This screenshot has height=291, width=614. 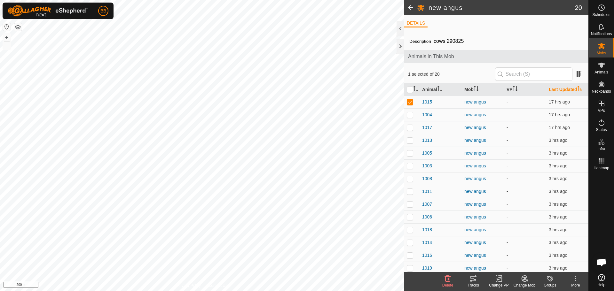 What do you see at coordinates (525, 90) in the screenshot?
I see `th: VP` at bounding box center [525, 90].